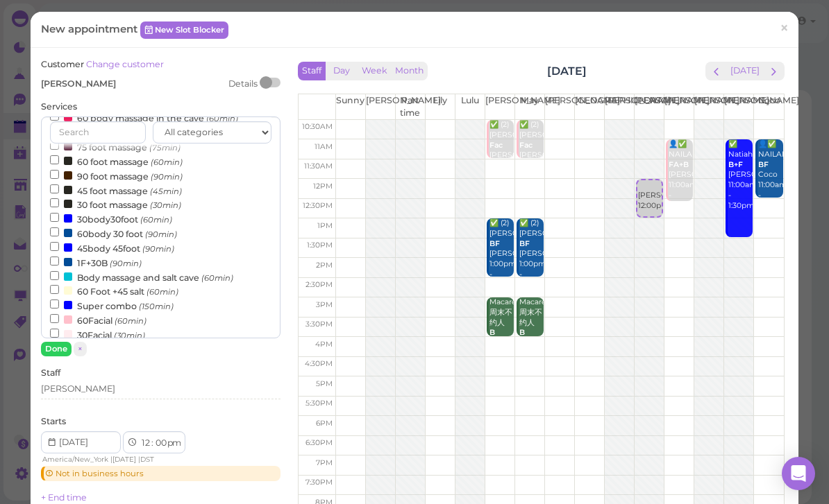 This screenshot has height=504, width=829. I want to click on label: 30 foot massage, so click(115, 204).